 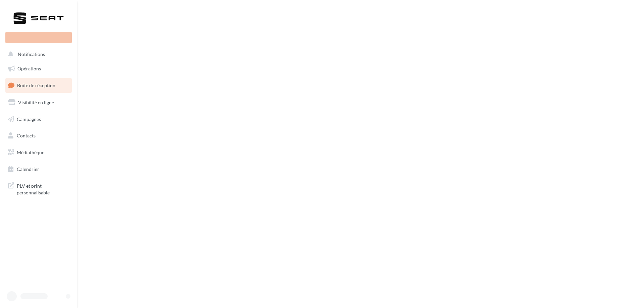 I want to click on a: Visibilité en ligne, so click(x=38, y=102).